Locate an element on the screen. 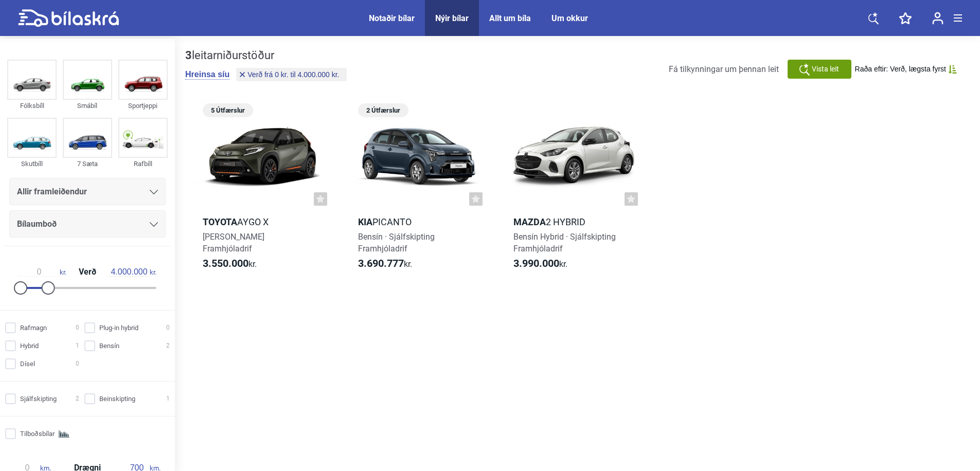 The image size is (980, 471). span: Allir framleiðendur is located at coordinates (52, 192).